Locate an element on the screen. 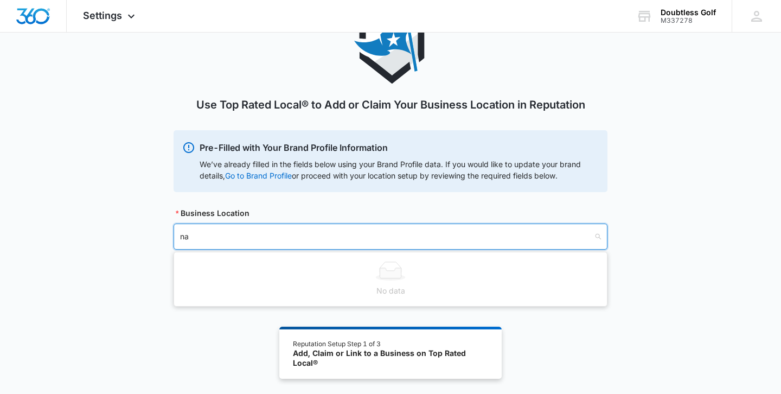  div: No data is located at coordinates (390, 291).